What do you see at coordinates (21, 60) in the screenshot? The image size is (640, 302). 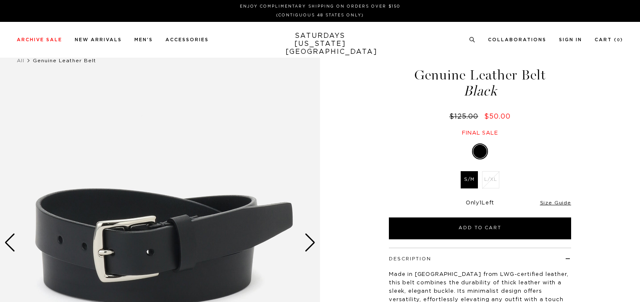 I see `a: All` at bounding box center [21, 60].